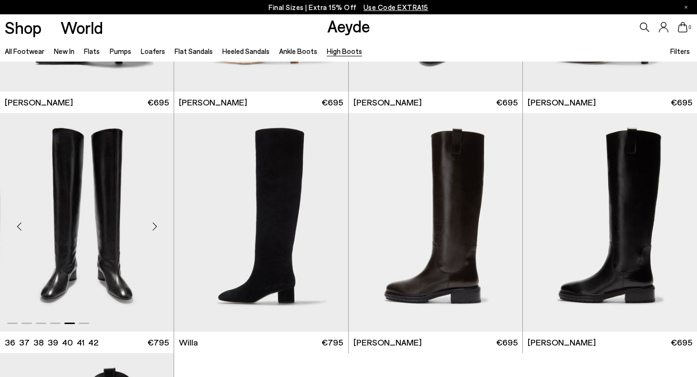  I want to click on a: Willa Suede Over-Knee Boots, so click(261, 222).